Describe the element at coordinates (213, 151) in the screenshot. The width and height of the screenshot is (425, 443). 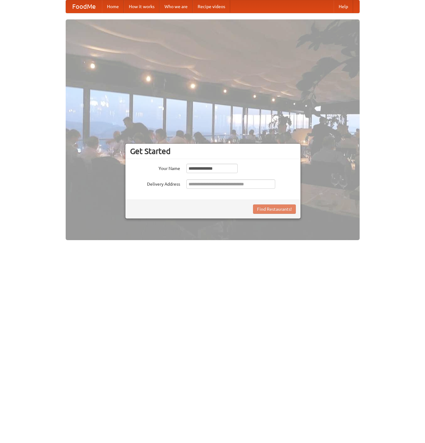
I see `h3: Get Started` at that location.